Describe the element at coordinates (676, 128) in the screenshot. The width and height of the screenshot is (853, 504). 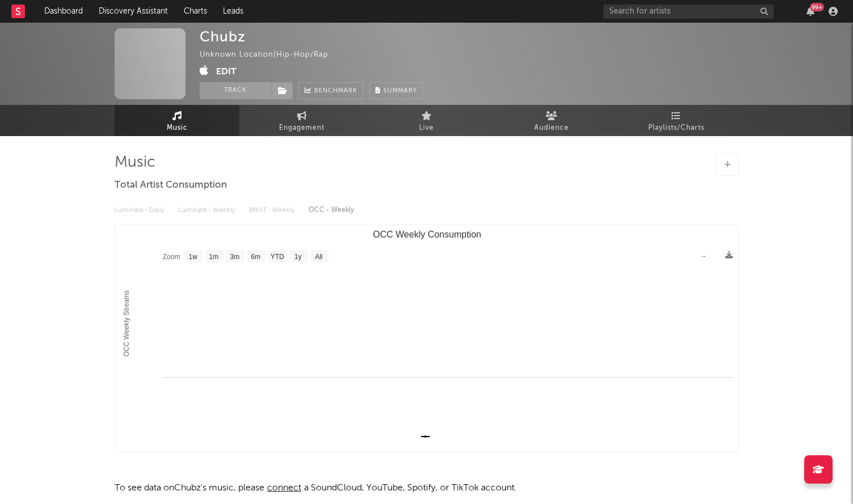
I see `span: Playlists/Charts` at that location.